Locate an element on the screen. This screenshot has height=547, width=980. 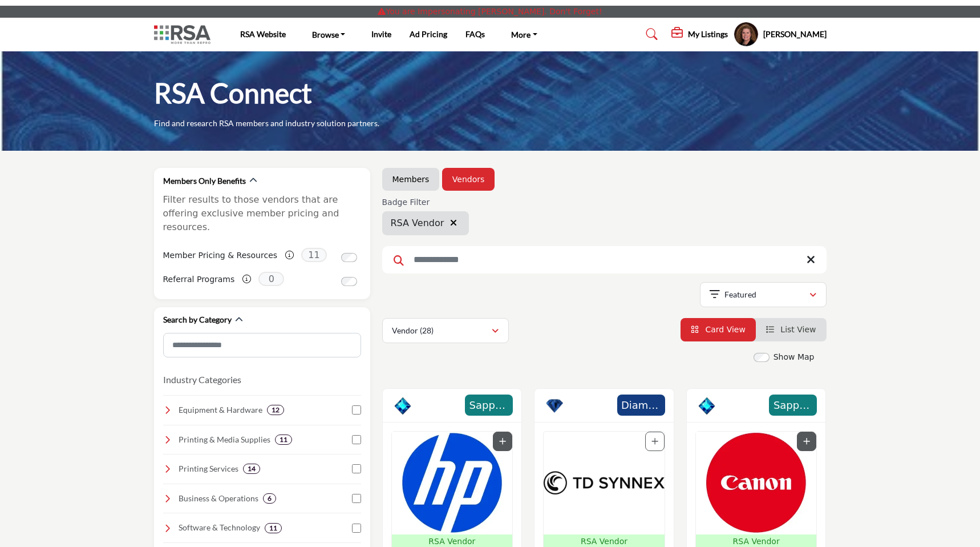
input: Search Keyword is located at coordinates (605, 259).